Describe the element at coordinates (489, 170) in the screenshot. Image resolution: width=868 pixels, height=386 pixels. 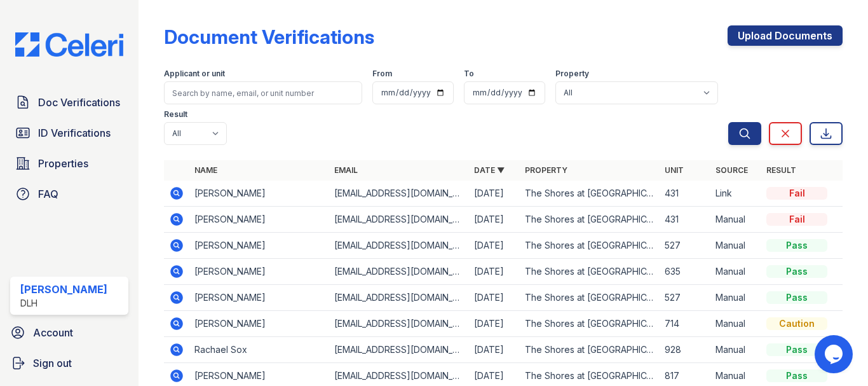
I see `a: Date ▼` at that location.